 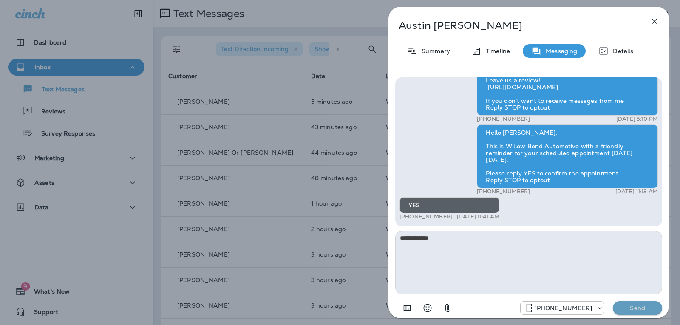 What do you see at coordinates (434, 51) in the screenshot?
I see `p: Summary` at bounding box center [434, 51].